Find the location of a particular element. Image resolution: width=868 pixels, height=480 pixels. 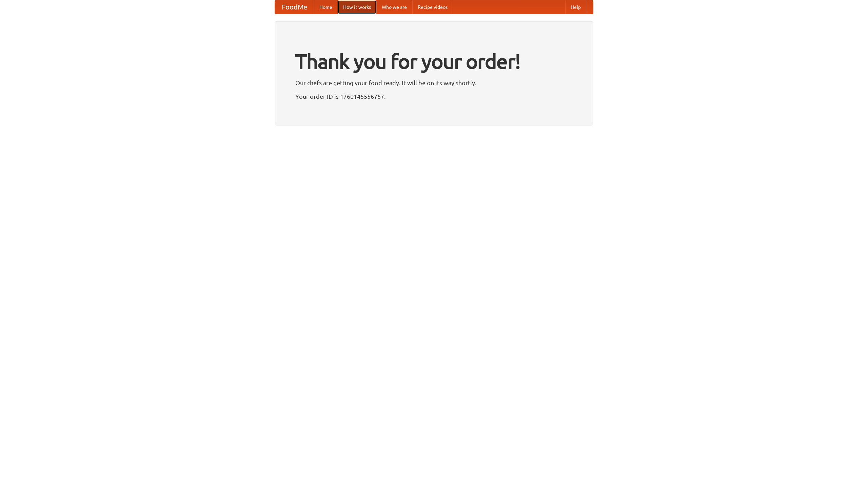

p: Your order ID is 1760145556757. is located at coordinates (434, 97).